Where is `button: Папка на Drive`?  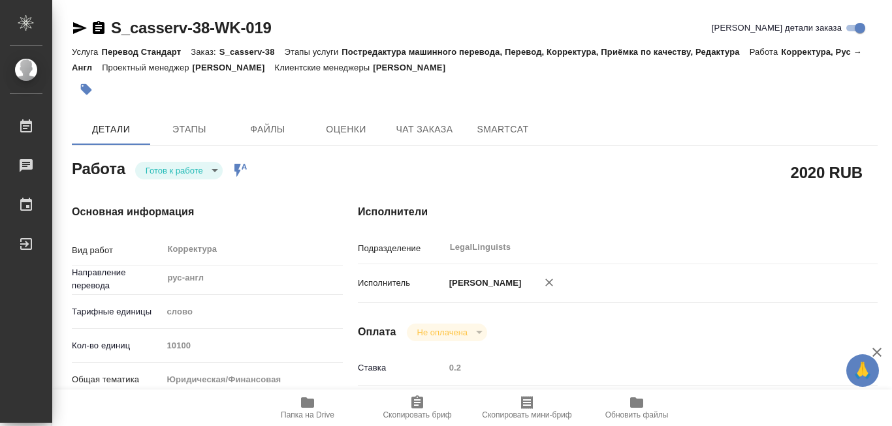
button: Папка на Drive is located at coordinates (307, 408).